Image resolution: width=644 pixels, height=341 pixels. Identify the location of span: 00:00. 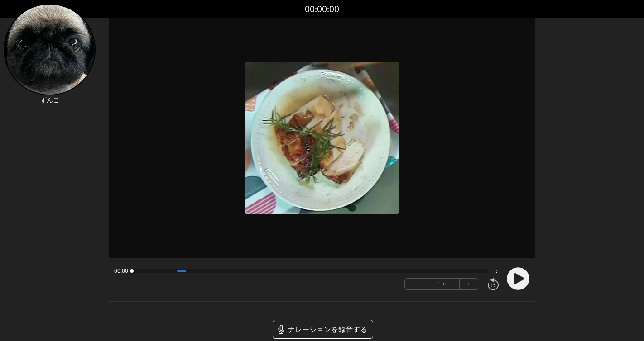
(121, 271).